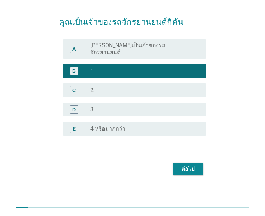  Describe the element at coordinates (74, 90) in the screenshot. I see `div: C` at that location.